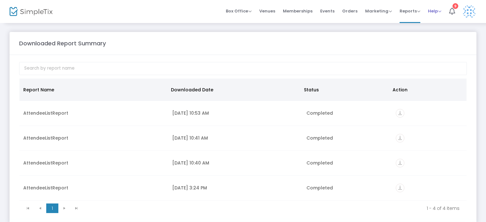 This screenshot has width=486, height=222. I want to click on th: Status, so click(345, 90).